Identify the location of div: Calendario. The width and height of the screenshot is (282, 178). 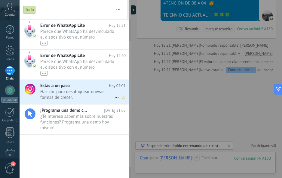
(10, 120).